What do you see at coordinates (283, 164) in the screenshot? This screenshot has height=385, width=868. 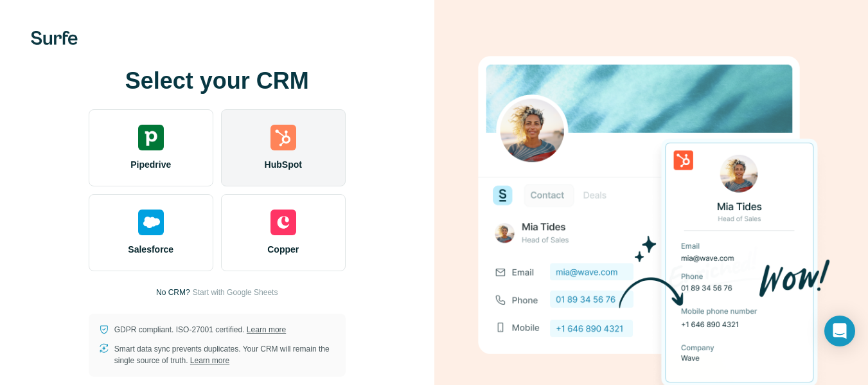 I see `span: HubSpot` at bounding box center [283, 164].